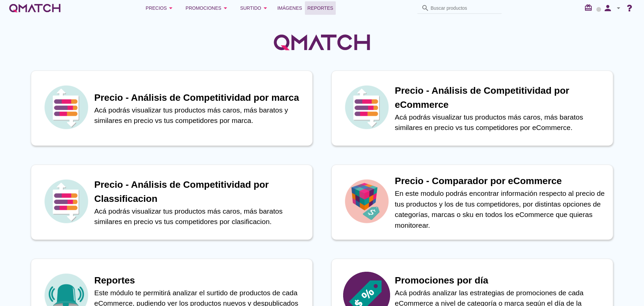  What do you see at coordinates (472, 108) in the screenshot?
I see `a: iconPrecio - Análisis de Competitividad por eCommerceAcá podrás visualizar tus productos más caro...` at bounding box center [472, 108].